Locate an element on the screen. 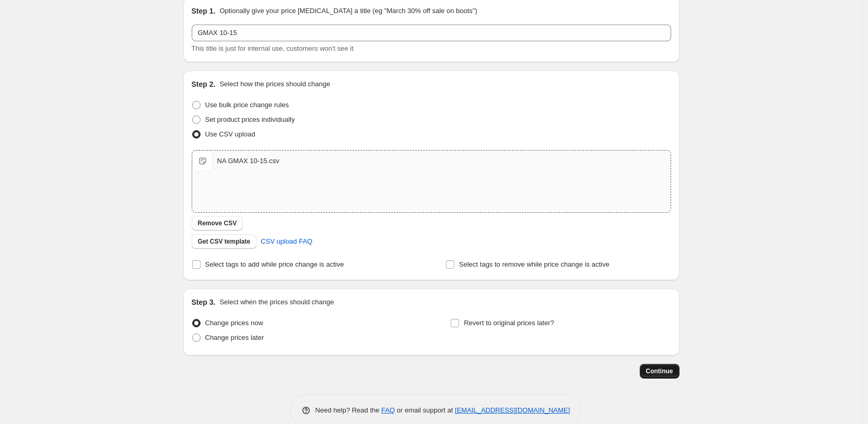 This screenshot has width=868, height=424. span: Use CSV upload is located at coordinates (231, 134).